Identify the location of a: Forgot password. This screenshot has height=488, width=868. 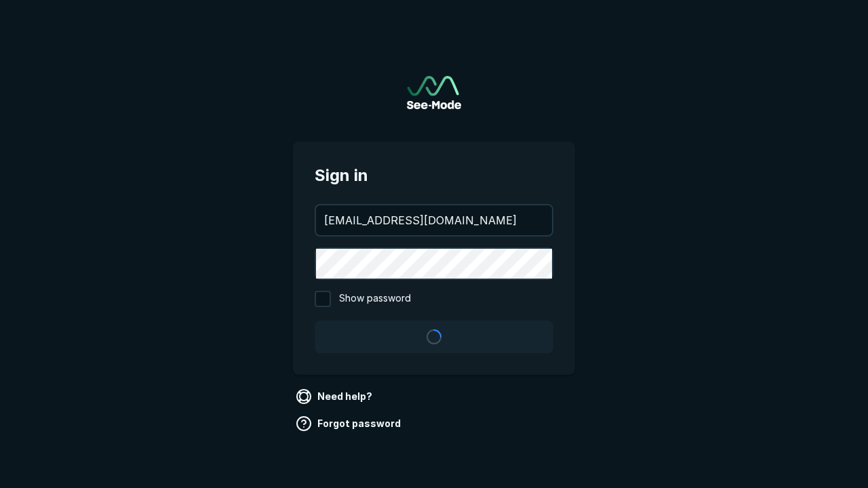
(349, 424).